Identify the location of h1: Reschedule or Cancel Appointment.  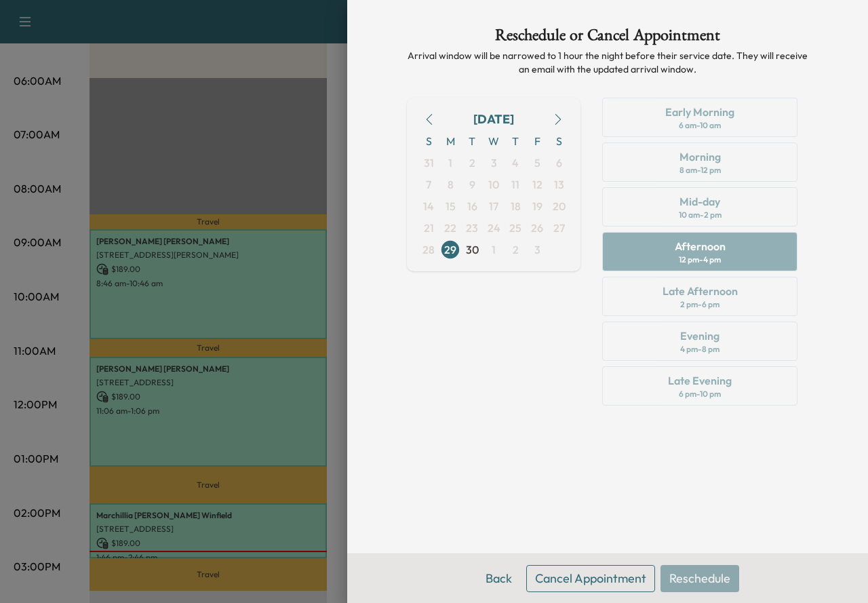
(607, 38).